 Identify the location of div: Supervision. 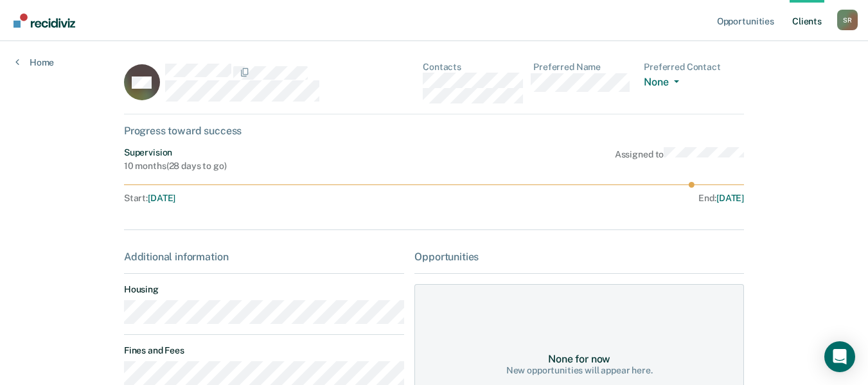
(176, 152).